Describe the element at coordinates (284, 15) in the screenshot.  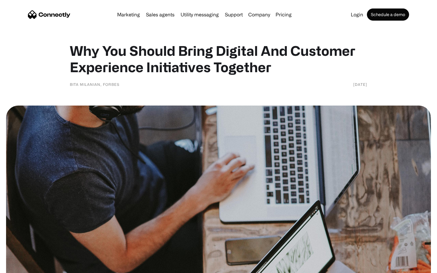
I see `a: Pricing` at that location.